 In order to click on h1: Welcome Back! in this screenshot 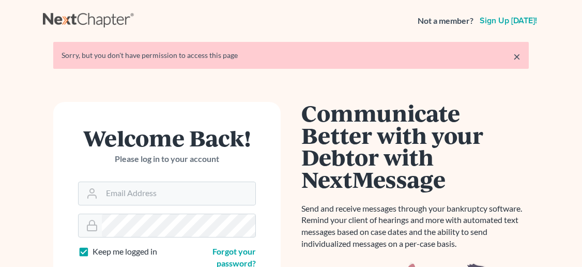, I will do `click(167, 138)`.